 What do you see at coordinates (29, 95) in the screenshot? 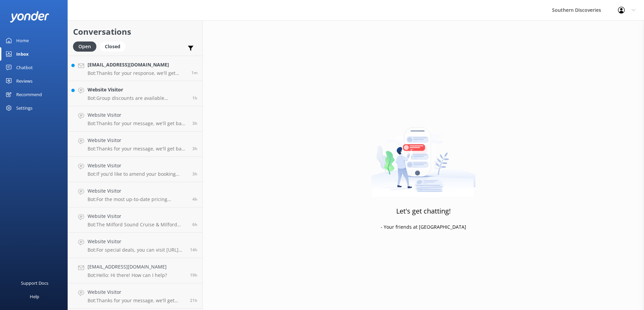
I see `div: Recommend` at bounding box center [29, 95].